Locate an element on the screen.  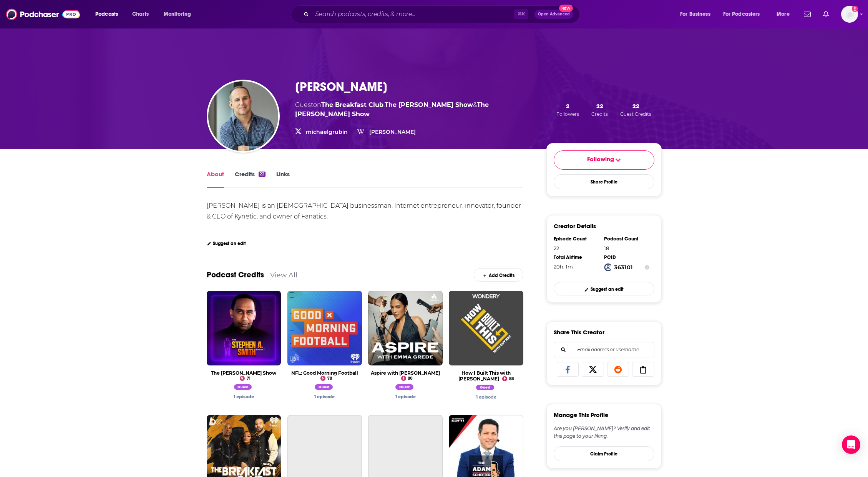
div: Search followers is located at coordinates (604, 350).